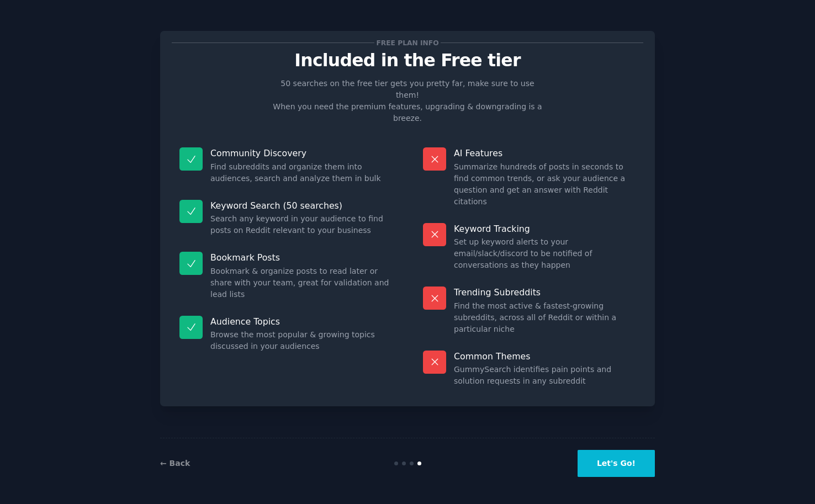  I want to click on dd: Summarize hundreds of posts in seconds to find common trends, or ask your audience a question and..., so click(545, 185).